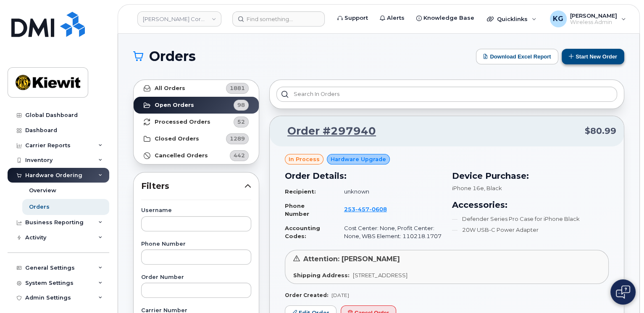 The image size is (644, 313). What do you see at coordinates (193, 186) in the screenshot?
I see `span: Filters` at bounding box center [193, 186].